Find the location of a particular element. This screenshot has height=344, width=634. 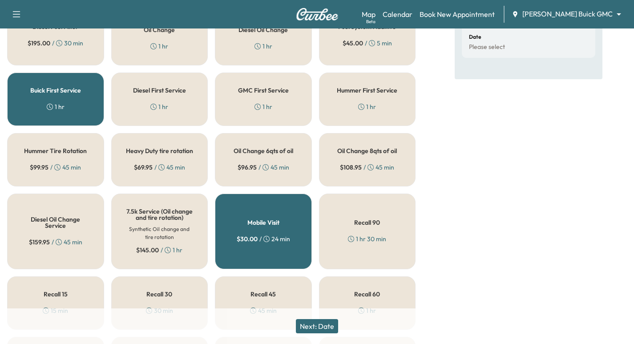

h5: Diesel Oil Change Service is located at coordinates (56, 222).